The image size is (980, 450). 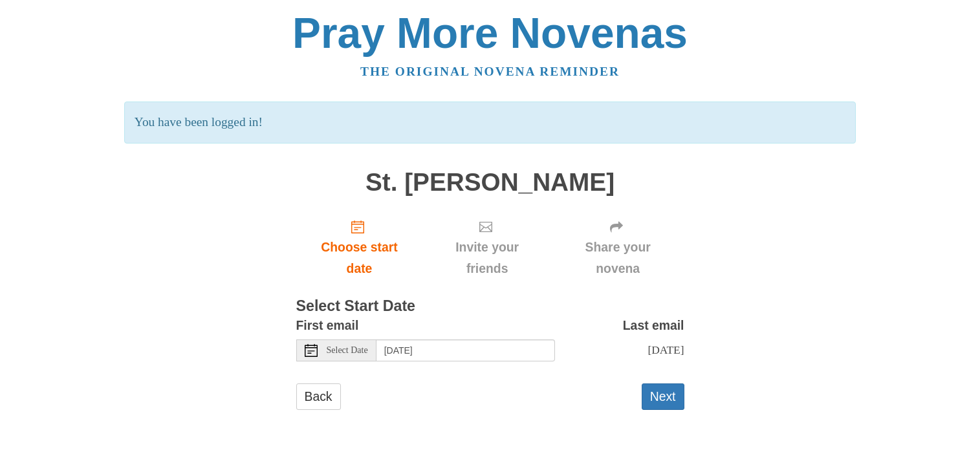 What do you see at coordinates (347, 351) in the screenshot?
I see `span: Select Date` at bounding box center [347, 351].